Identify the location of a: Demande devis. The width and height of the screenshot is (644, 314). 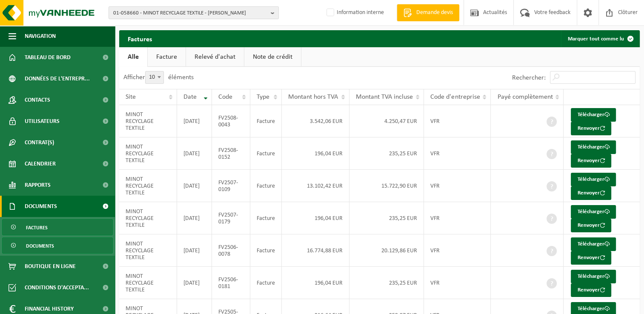
(428, 13).